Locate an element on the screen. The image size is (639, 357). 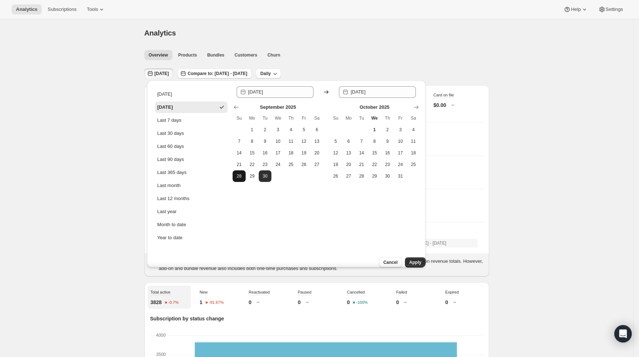
span: 25 is located at coordinates (291, 165).